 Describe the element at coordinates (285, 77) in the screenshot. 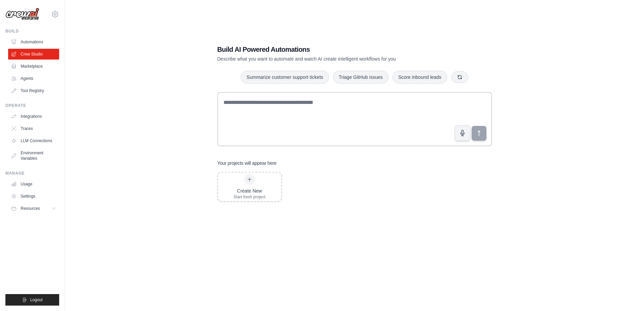

I see `button: Summarize customer support tickets` at that location.